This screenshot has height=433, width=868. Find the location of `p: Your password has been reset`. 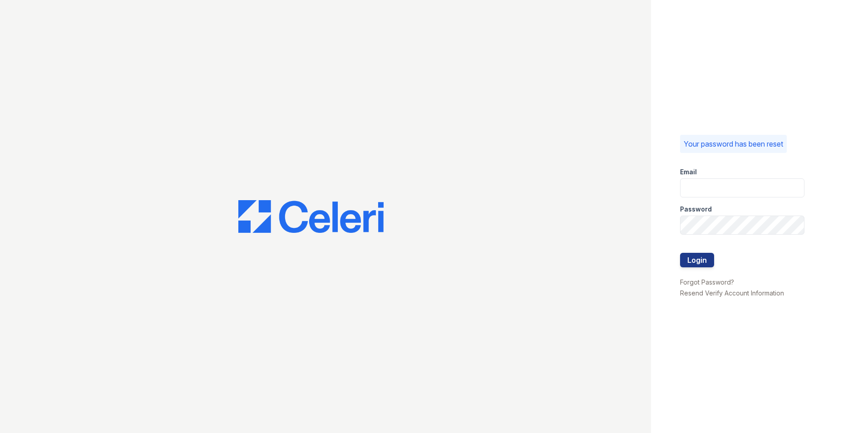

p: Your password has been reset is located at coordinates (733, 144).